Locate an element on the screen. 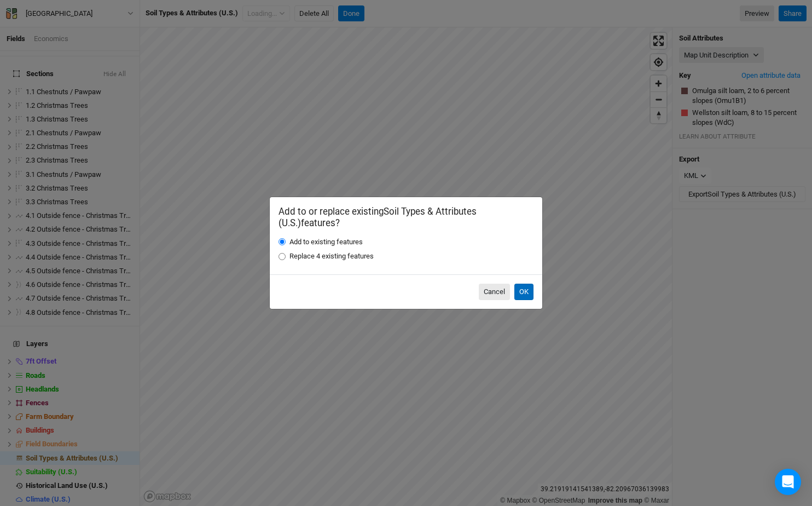  label: Replace 4 existing features is located at coordinates (331, 256).